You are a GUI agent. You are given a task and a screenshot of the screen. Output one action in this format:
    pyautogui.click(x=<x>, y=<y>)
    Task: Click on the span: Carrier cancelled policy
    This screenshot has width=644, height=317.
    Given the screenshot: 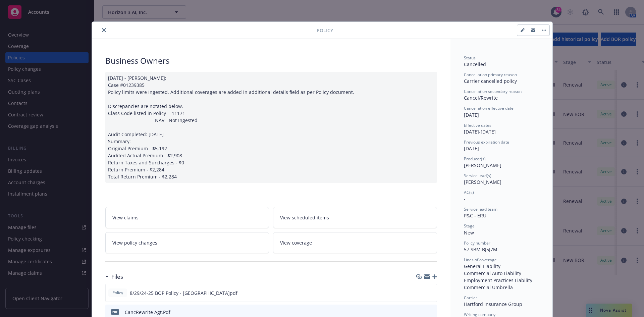 What is the action you would take?
    pyautogui.click(x=490, y=81)
    